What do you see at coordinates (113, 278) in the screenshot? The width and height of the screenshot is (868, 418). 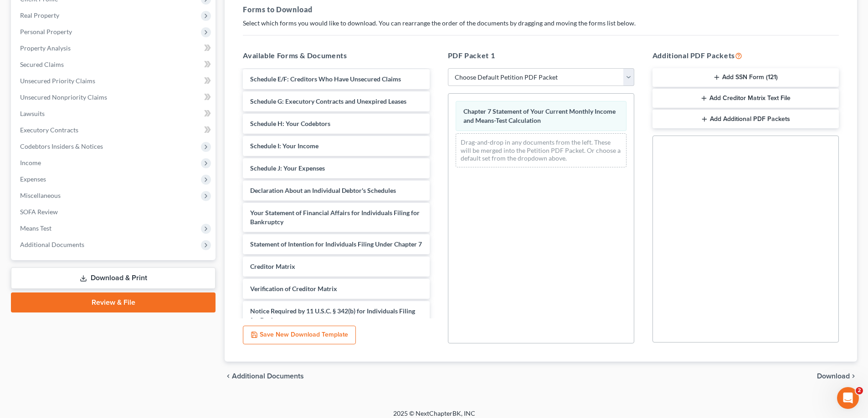 I see `a: Download & Print` at bounding box center [113, 278].